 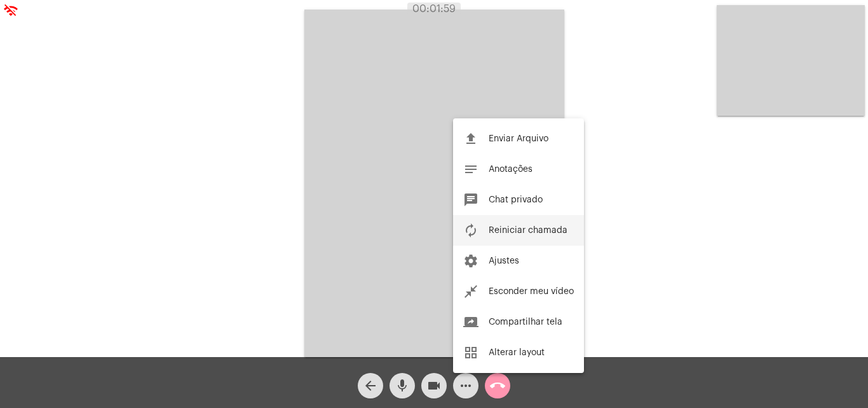 I want to click on mat-icon: autorenew, so click(x=471, y=230).